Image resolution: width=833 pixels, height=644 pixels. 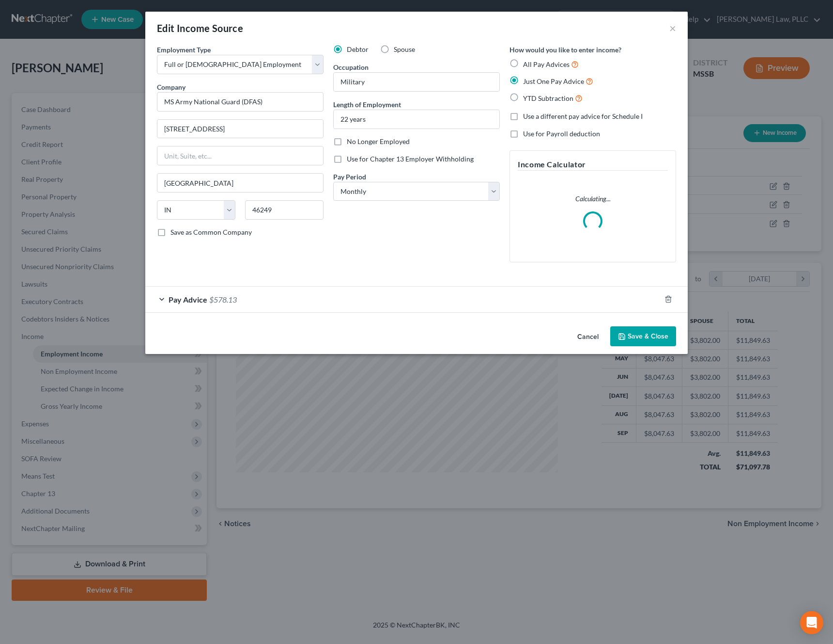 What do you see at coordinates (200, 28) in the screenshot?
I see `div: Edit Income Source` at bounding box center [200, 28].